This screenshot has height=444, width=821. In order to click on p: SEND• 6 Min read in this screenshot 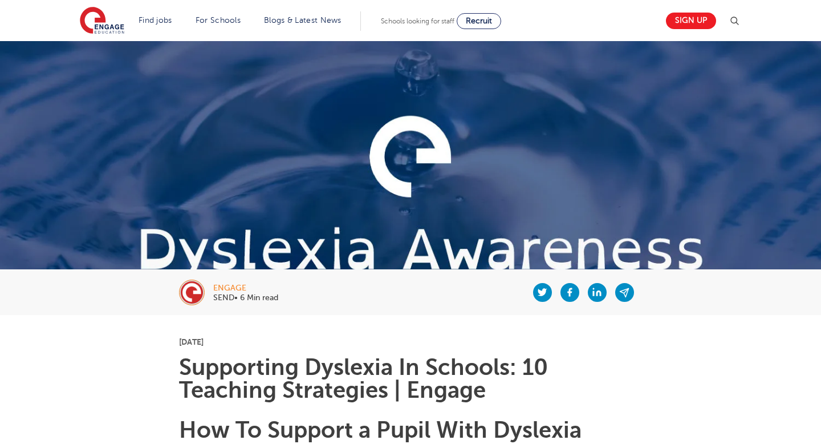, I will do `click(246, 298)`.